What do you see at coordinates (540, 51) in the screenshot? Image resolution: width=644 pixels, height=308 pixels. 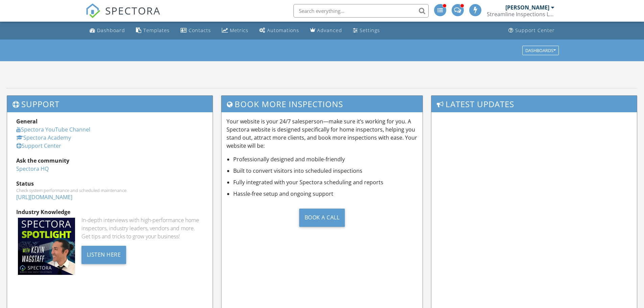 I see `button: Dashboards` at bounding box center [540, 51].